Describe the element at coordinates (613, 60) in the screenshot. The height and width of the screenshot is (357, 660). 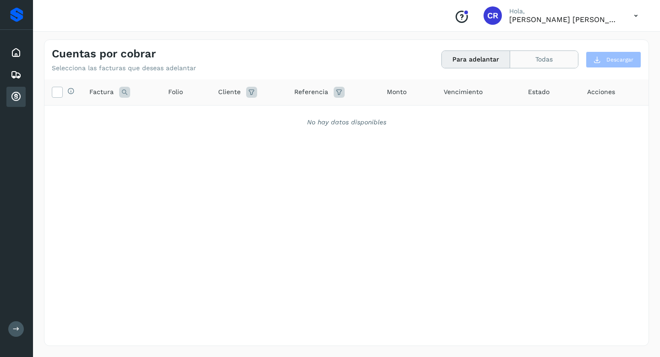
I see `button: Descargar` at that location.